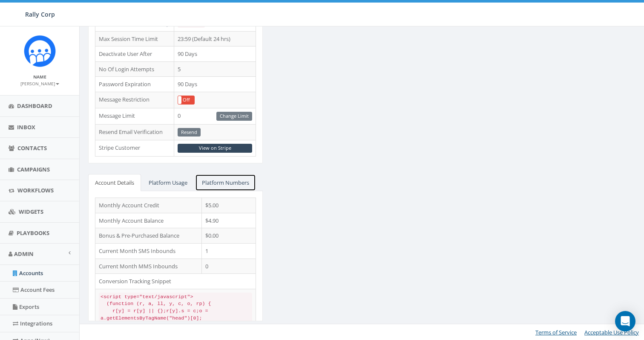  What do you see at coordinates (35, 190) in the screenshot?
I see `span: Workflows` at bounding box center [35, 190].